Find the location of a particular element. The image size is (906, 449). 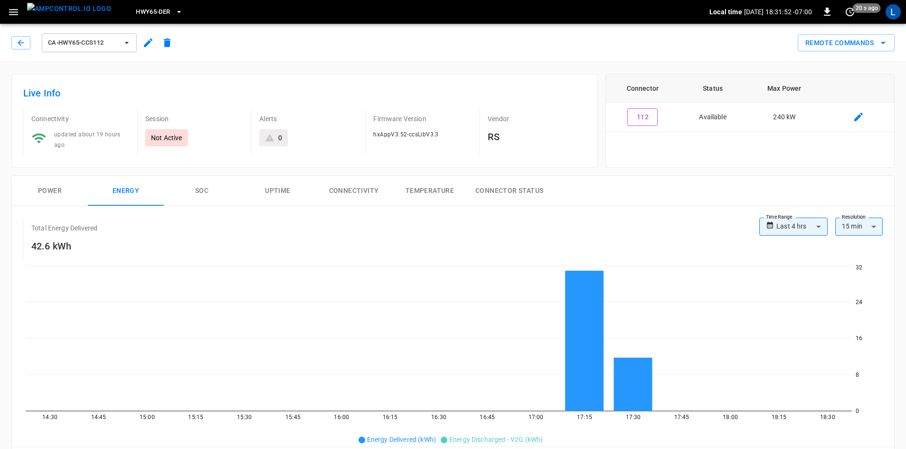

tspan: 0 is located at coordinates (857, 411).